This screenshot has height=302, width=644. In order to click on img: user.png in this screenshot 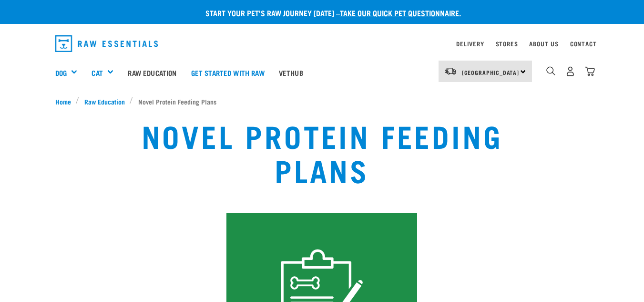, I will do `click(570, 71)`.